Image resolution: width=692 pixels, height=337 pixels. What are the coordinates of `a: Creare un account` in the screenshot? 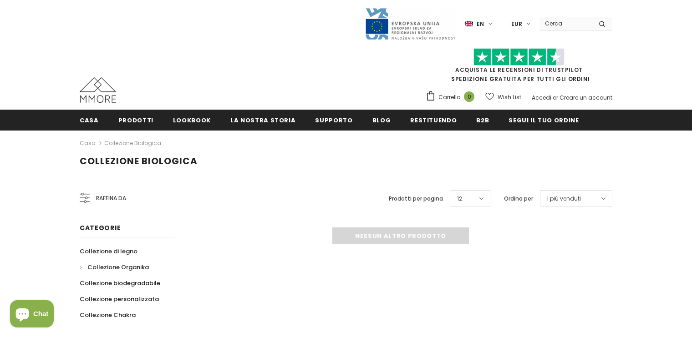 It's located at (586, 97).